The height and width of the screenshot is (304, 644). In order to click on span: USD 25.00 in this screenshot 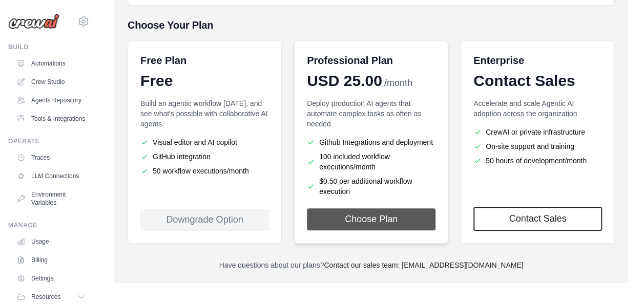, I will do `click(344, 81)`.